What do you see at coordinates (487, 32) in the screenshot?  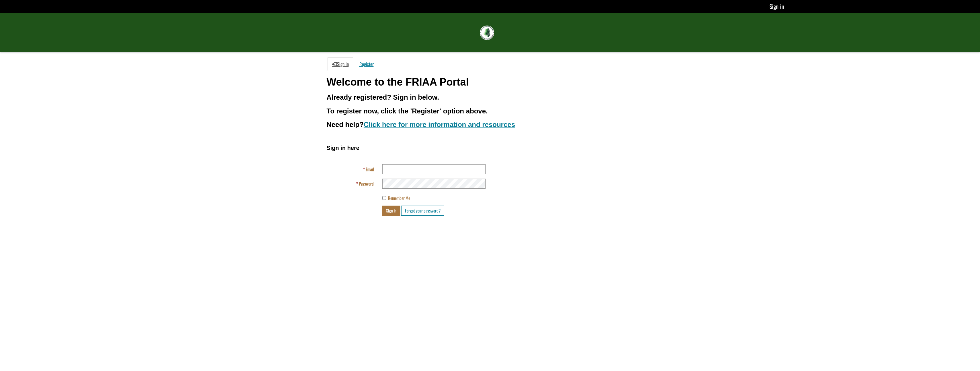 I see `img: FRIAA Submissions Portal` at bounding box center [487, 32].